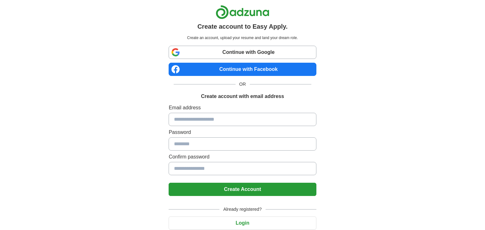 Image resolution: width=485 pixels, height=230 pixels. I want to click on span: OR, so click(242, 84).